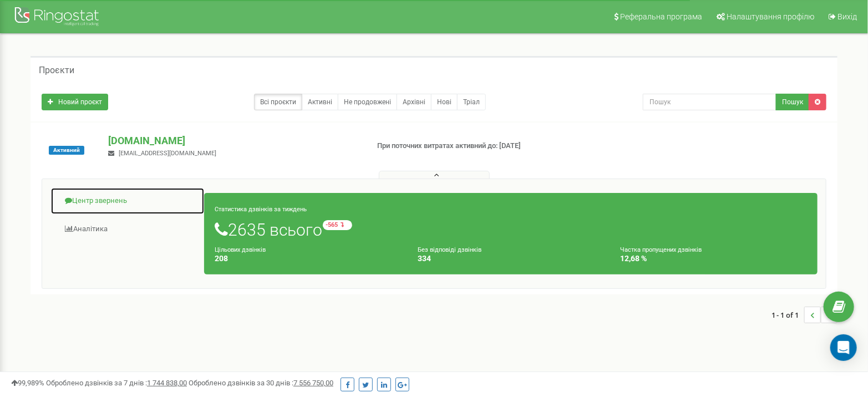 This screenshot has height=397, width=868. Describe the element at coordinates (128, 200) in the screenshot. I see `a: Центр звернень` at that location.